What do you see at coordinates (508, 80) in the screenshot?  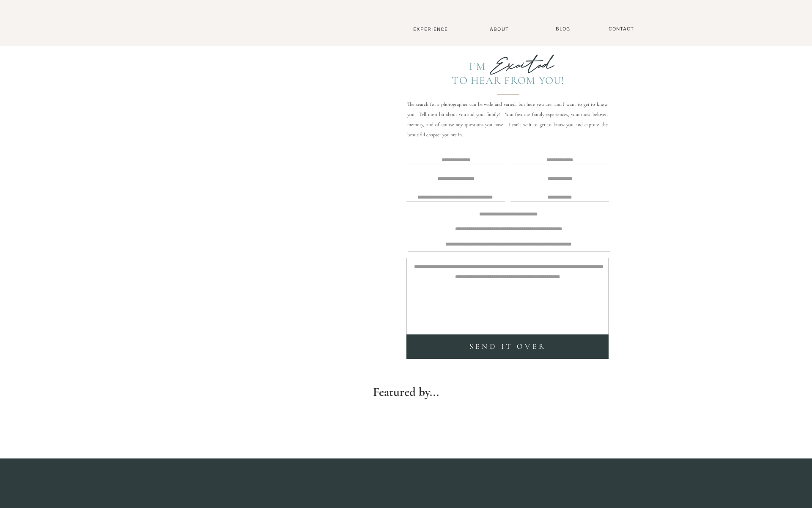 I see `div: To Hear from you!` at bounding box center [508, 80].